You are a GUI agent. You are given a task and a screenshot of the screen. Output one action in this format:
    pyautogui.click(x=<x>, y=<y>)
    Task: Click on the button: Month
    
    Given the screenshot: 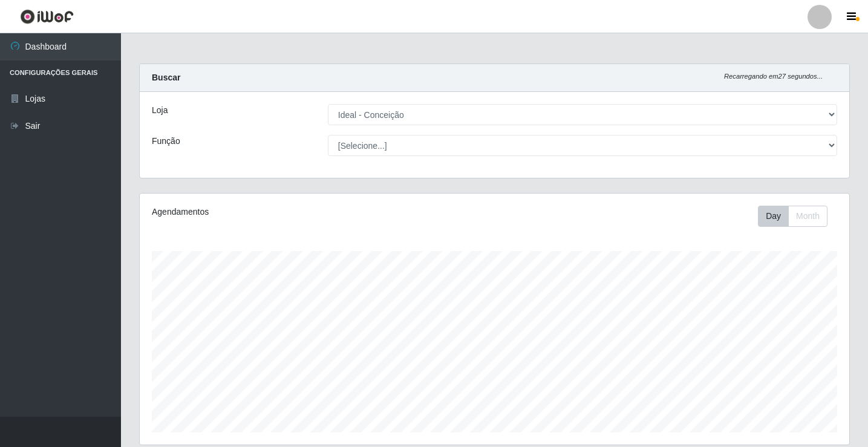 What is the action you would take?
    pyautogui.click(x=808, y=216)
    